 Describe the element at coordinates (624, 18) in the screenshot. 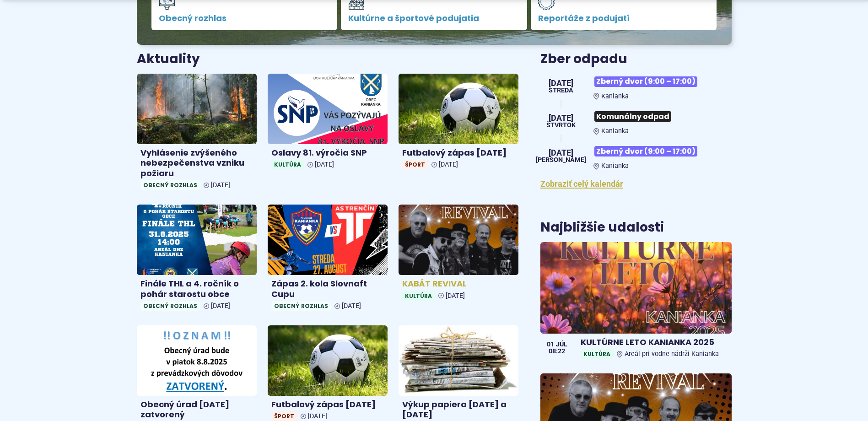

I see `span: Reportáže z podujatí` at that location.